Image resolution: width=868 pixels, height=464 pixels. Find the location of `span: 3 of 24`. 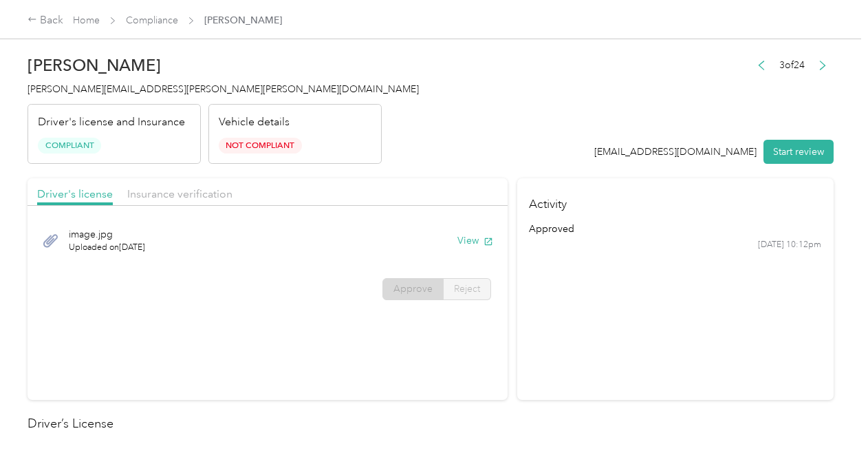

span: 3 of 24 is located at coordinates (792, 65).